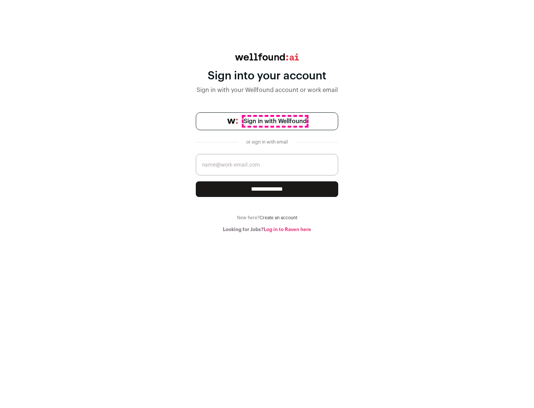 The height and width of the screenshot is (408, 534). Describe the element at coordinates (233, 121) in the screenshot. I see `img: wellfound-symbol-flush-black-fb3c872781a75f747ccb3a119075da62bfe97bd399995f84a933054e44a575c4.png` at that location.